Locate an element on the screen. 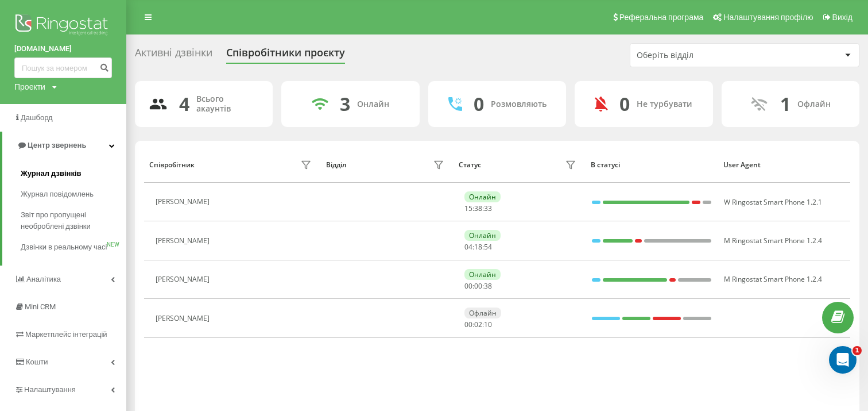 The image size is (868, 411). div: Співробітник is located at coordinates (171, 165).